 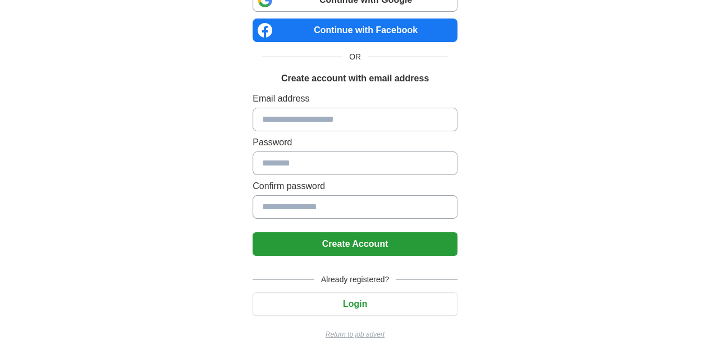 I want to click on a: Return to job advert, so click(x=355, y=335).